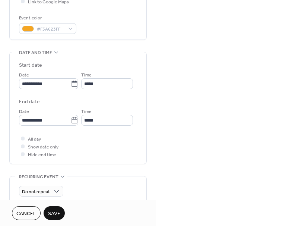 The height and width of the screenshot is (226, 305). What do you see at coordinates (31, 65) in the screenshot?
I see `div: Start date` at bounding box center [31, 65].